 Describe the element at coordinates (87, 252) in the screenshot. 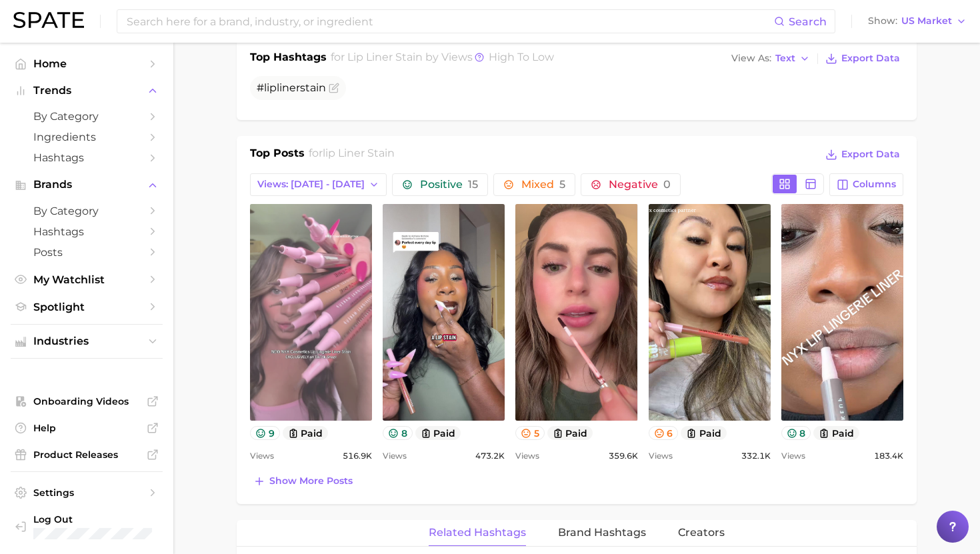

I see `span: Posts` at that location.